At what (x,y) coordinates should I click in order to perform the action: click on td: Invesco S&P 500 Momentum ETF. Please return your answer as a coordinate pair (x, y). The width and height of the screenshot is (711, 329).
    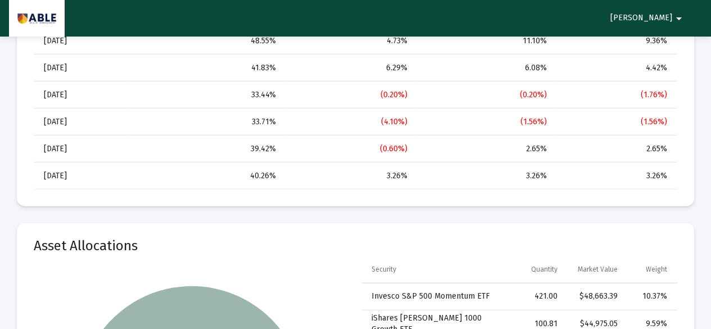
    Looking at the image, I should click on (436, 297).